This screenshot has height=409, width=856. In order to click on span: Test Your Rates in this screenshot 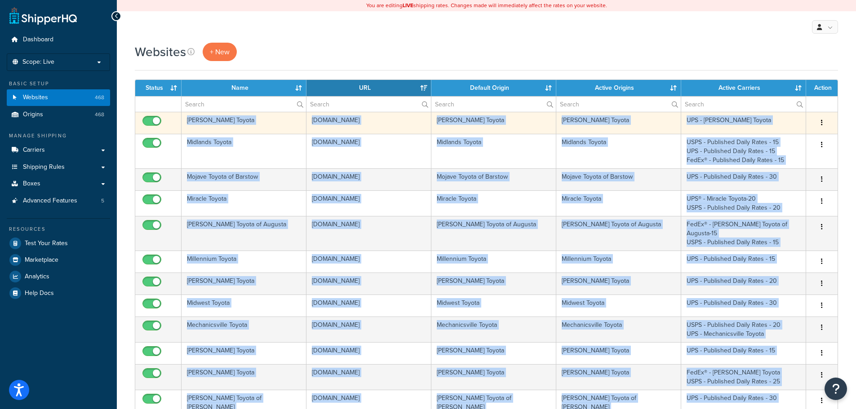, I will do `click(46, 243)`.